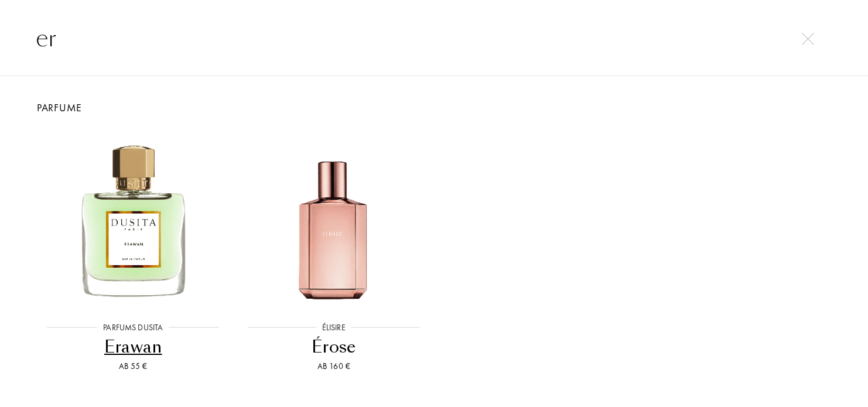  Describe the element at coordinates (133, 251) in the screenshot. I see `a: ErawanParfums DusitaErawanAb 55 €` at that location.